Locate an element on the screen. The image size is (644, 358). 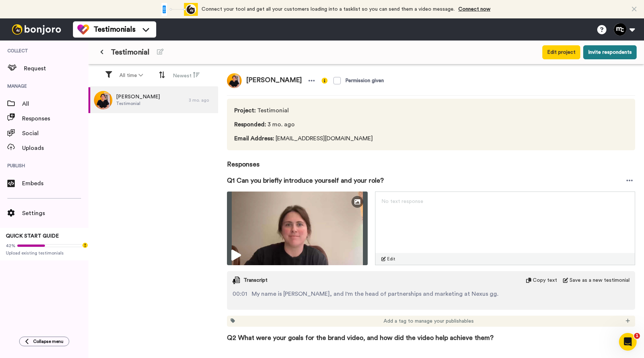
img: info-yellow.svg is located at coordinates (324, 80).